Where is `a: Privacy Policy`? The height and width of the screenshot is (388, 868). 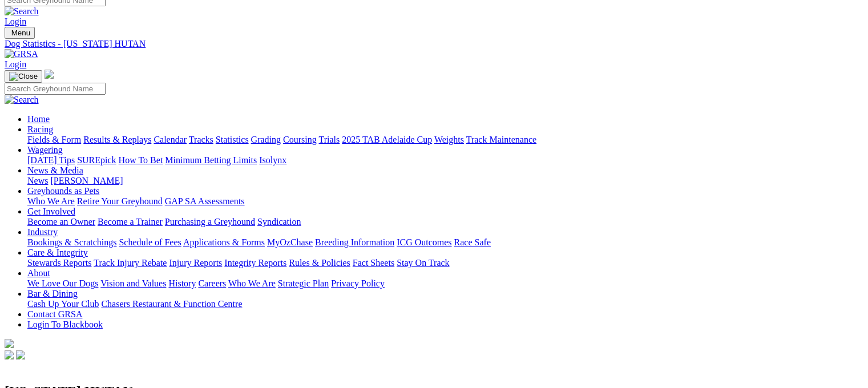 a: Privacy Policy is located at coordinates (358, 283).